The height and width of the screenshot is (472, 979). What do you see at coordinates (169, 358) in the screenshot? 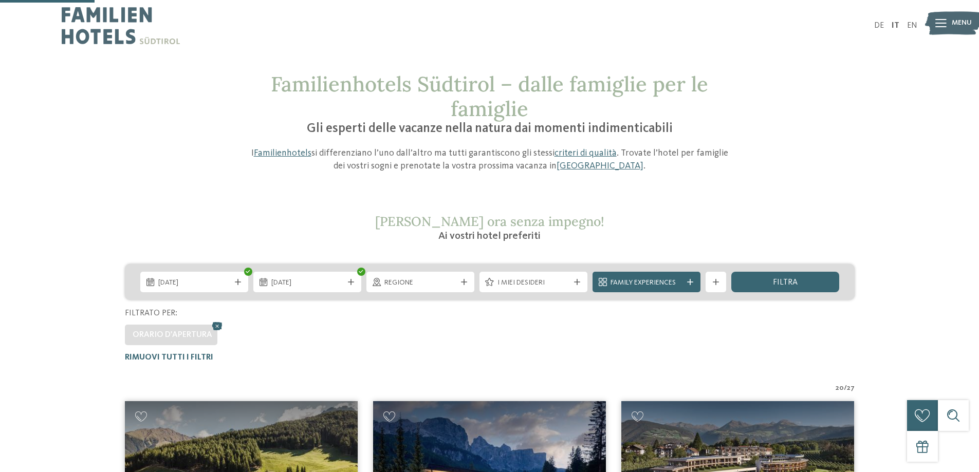
I see `span: Rimuovi tutti i filtri` at bounding box center [169, 358].